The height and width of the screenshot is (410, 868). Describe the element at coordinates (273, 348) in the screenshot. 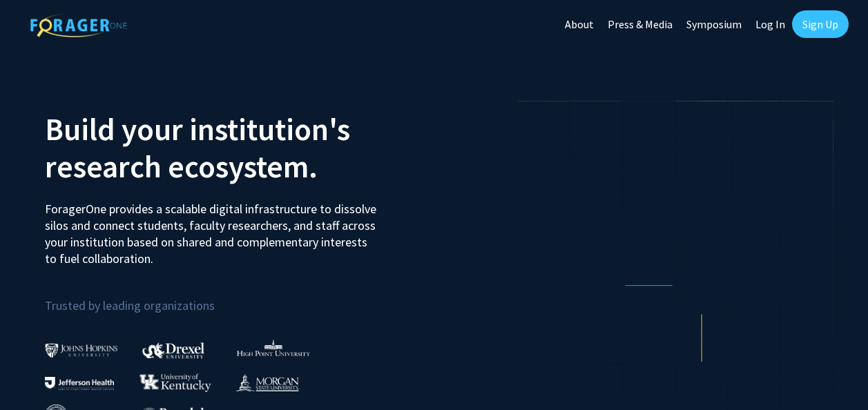

I see `img: High Point University` at that location.